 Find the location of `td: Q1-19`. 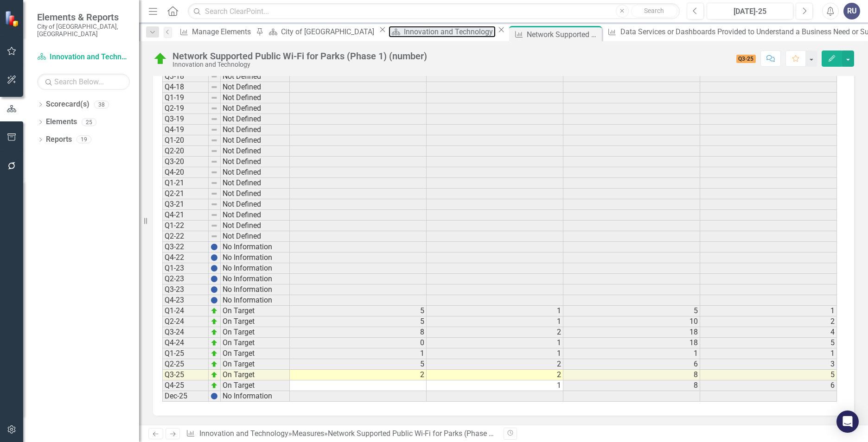

td: Q1-19 is located at coordinates (185, 98).